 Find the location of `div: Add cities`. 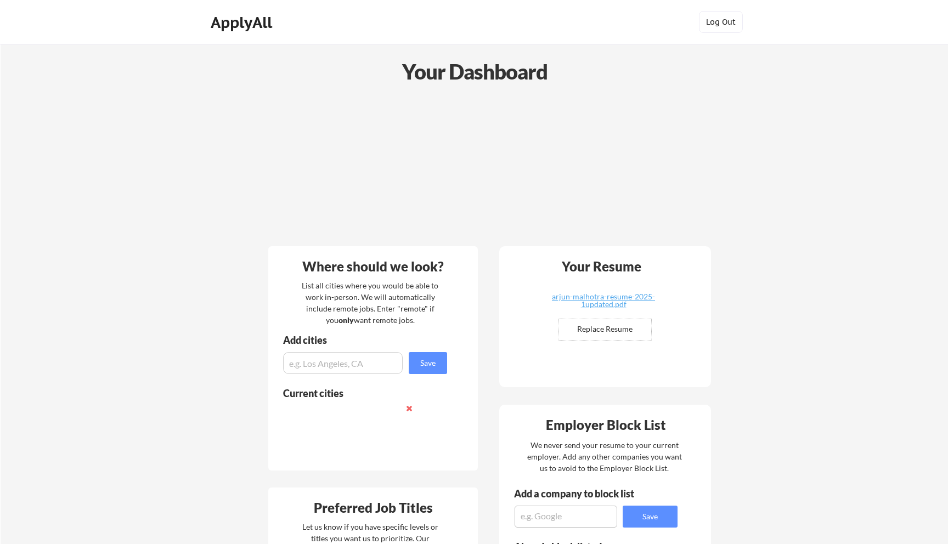

div: Add cities is located at coordinates (366, 340).